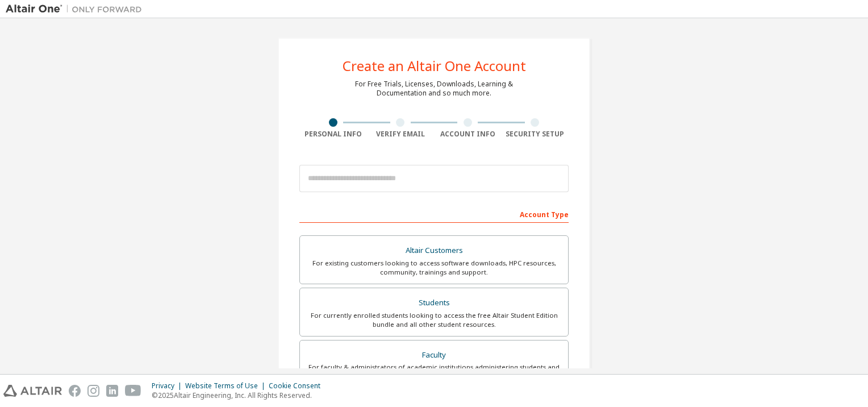 This screenshot has width=868, height=407. What do you see at coordinates (93, 391) in the screenshot?
I see `img: instagram.svg` at bounding box center [93, 391].